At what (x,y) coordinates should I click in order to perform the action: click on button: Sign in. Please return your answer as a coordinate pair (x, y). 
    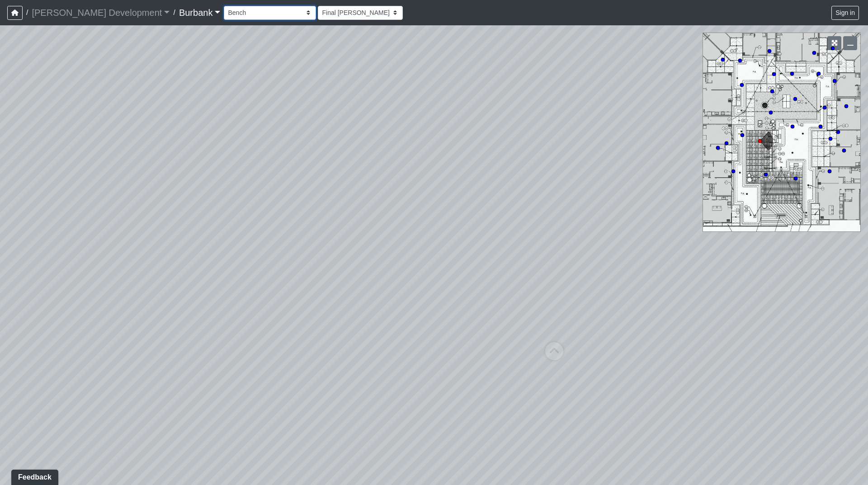
    Looking at the image, I should click on (845, 12).